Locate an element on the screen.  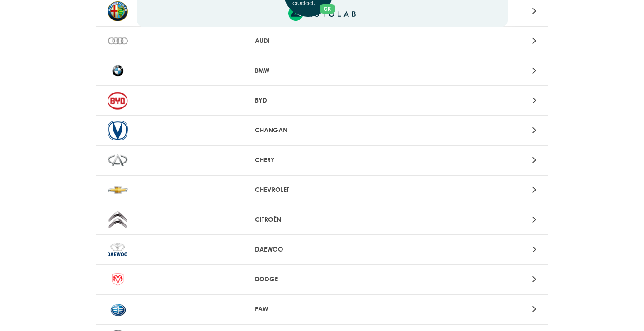
p: FAW is located at coordinates (322, 309).